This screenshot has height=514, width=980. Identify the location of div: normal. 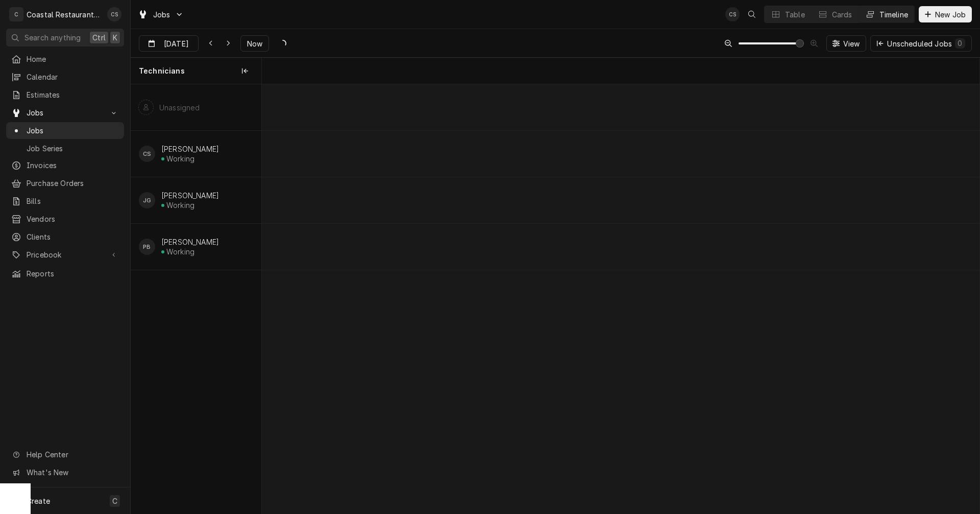
(621, 299).